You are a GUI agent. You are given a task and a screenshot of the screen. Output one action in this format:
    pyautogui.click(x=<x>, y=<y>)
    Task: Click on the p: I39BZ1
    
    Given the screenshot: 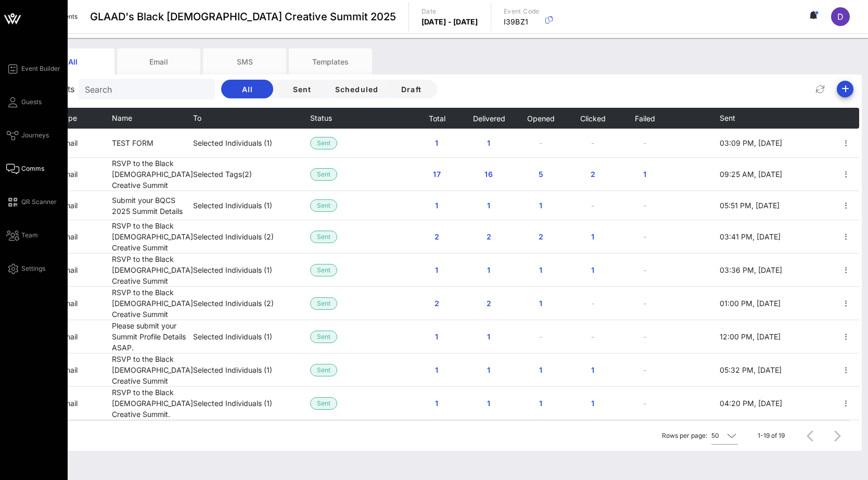 What is the action you would take?
    pyautogui.click(x=522, y=22)
    